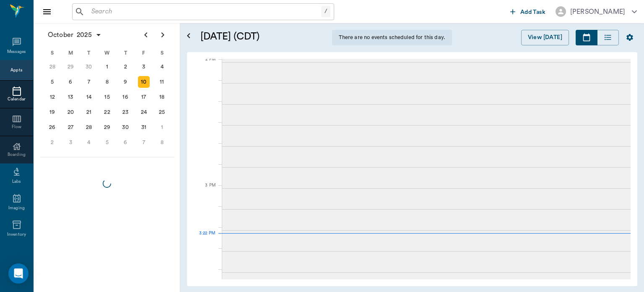  Describe the element at coordinates (144, 142) in the screenshot. I see `div: Friday, November 7, 2025` at that location.